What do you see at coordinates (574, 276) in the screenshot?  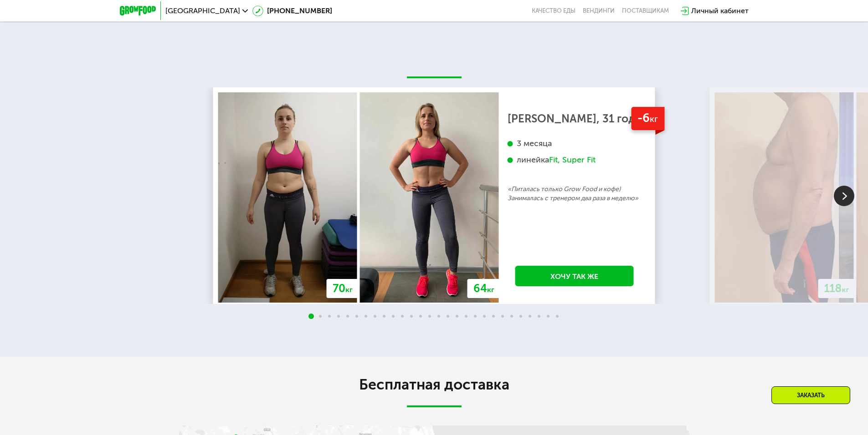 I see `a: Хочу так же` at bounding box center [574, 276].